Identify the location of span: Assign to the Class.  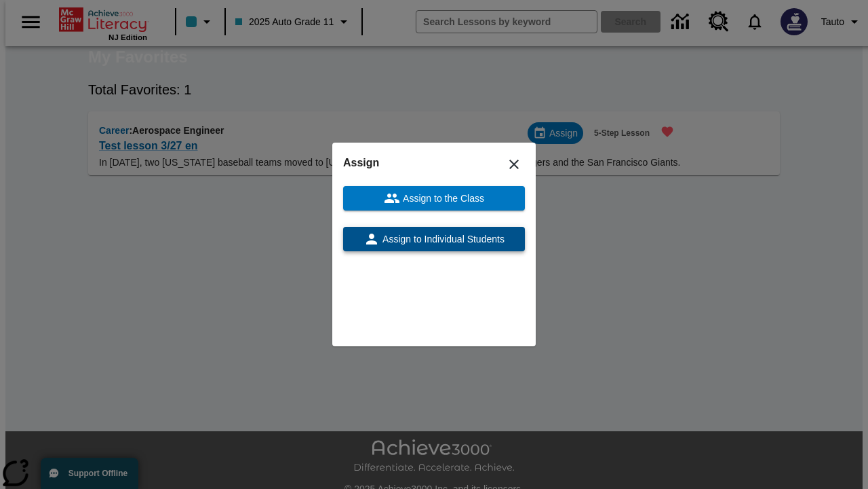
(442, 198).